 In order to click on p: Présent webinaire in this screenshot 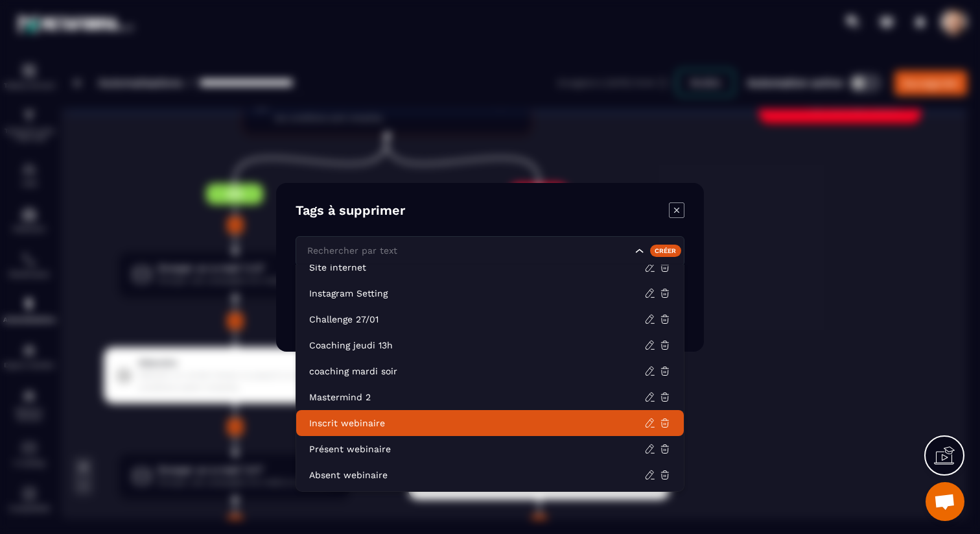, I will do `click(476, 449)`.